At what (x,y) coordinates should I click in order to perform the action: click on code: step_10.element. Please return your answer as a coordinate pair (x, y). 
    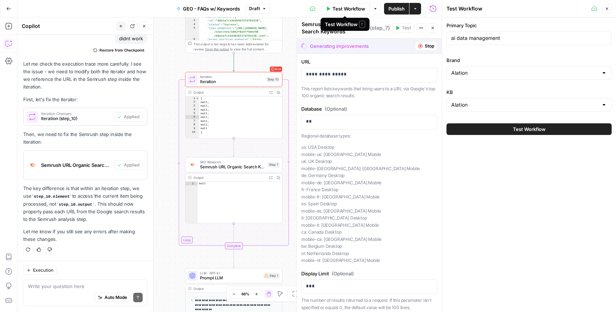
    Looking at the image, I should click on (52, 197).